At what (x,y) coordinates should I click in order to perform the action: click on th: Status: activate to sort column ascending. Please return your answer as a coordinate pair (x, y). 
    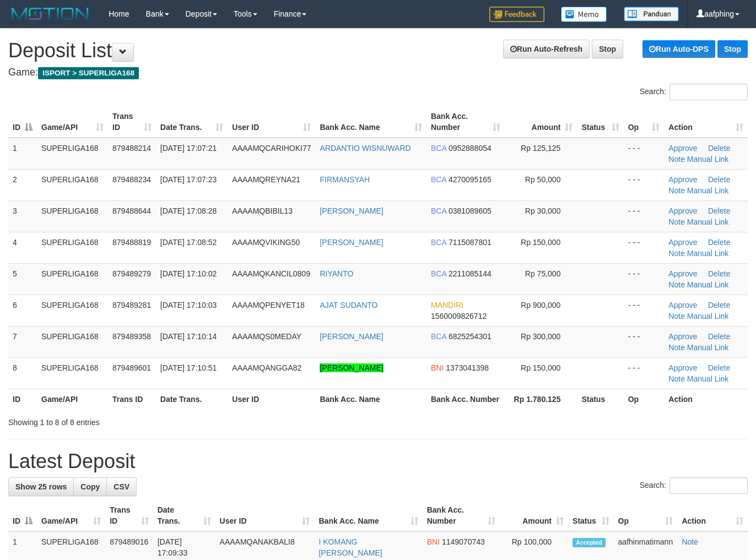
    Looking at the image, I should click on (600, 122).